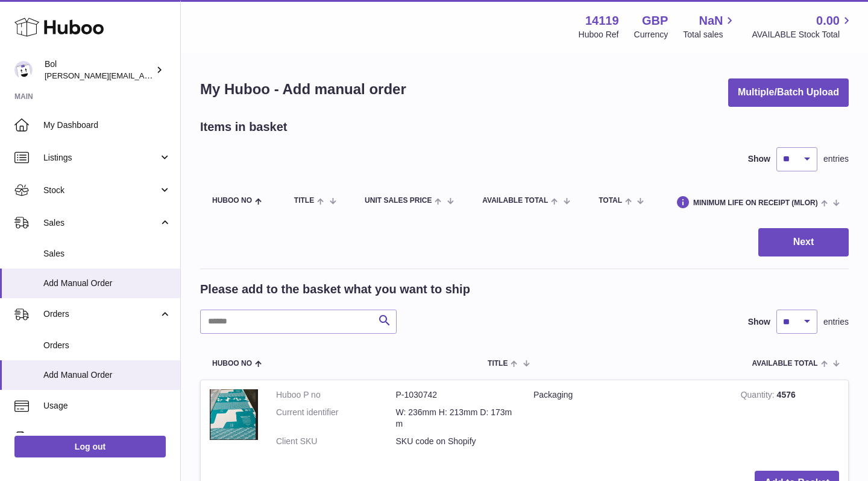 This screenshot has width=868, height=481. What do you see at coordinates (456, 418) in the screenshot?
I see `dd: W: 236mm H: 213mm D: 173mm` at bounding box center [456, 418].